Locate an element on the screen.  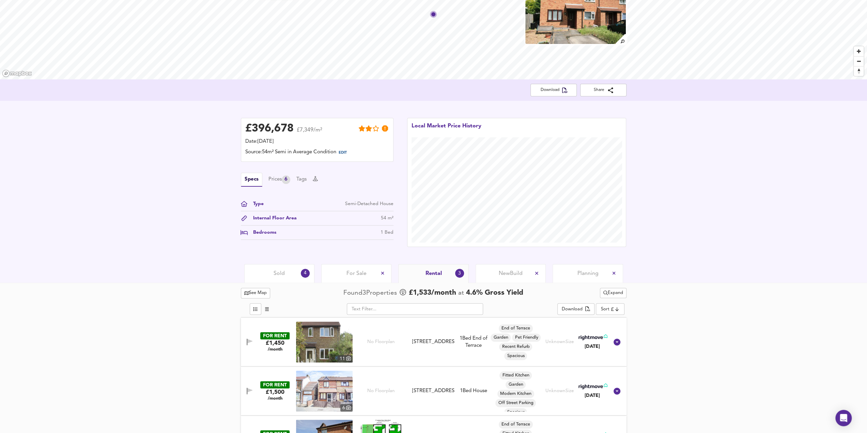
div: Church Road, Colliers Wood, SW19 2QF is located at coordinates (433, 391).